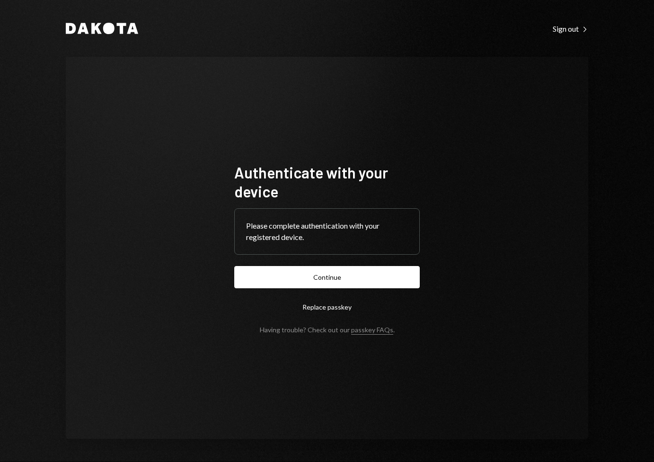 This screenshot has width=654, height=462. What do you see at coordinates (327, 182) in the screenshot?
I see `h1: Authenticate with your device` at bounding box center [327, 182].